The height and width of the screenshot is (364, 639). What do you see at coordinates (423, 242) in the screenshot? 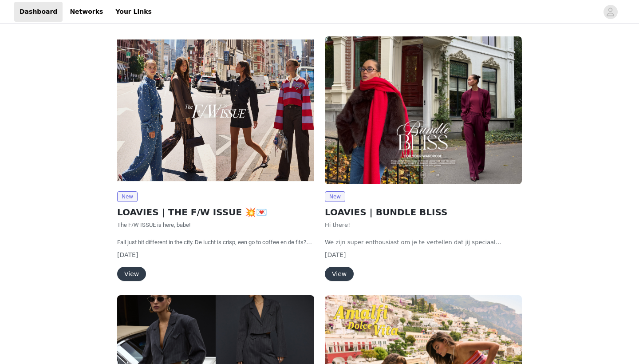
I see `p: We zijn super enthousiast om je te vertellen dat jij speciaal geselecteerd bent voor onze aankome...` at bounding box center [423, 242].